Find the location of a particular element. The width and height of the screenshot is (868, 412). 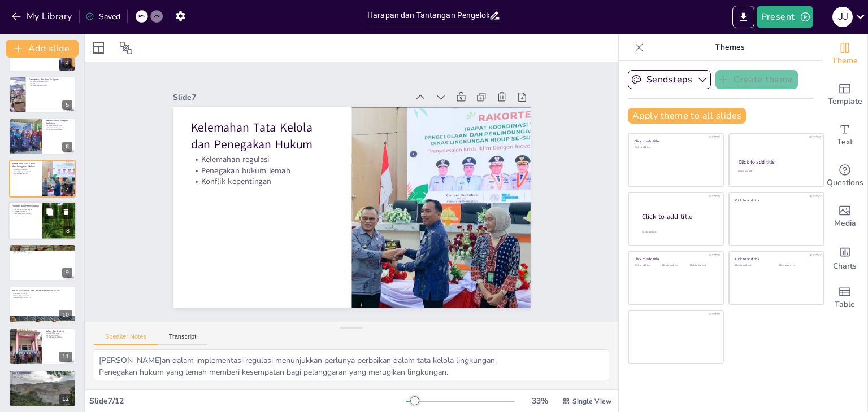

p: Permasalahan Sampah Perkotaan is located at coordinates (59, 122).